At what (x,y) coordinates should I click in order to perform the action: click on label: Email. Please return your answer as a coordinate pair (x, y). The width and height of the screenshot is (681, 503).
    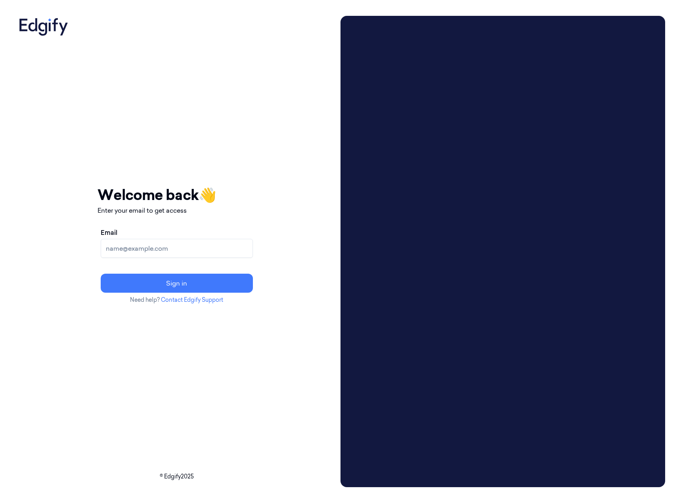
    Looking at the image, I should click on (109, 233).